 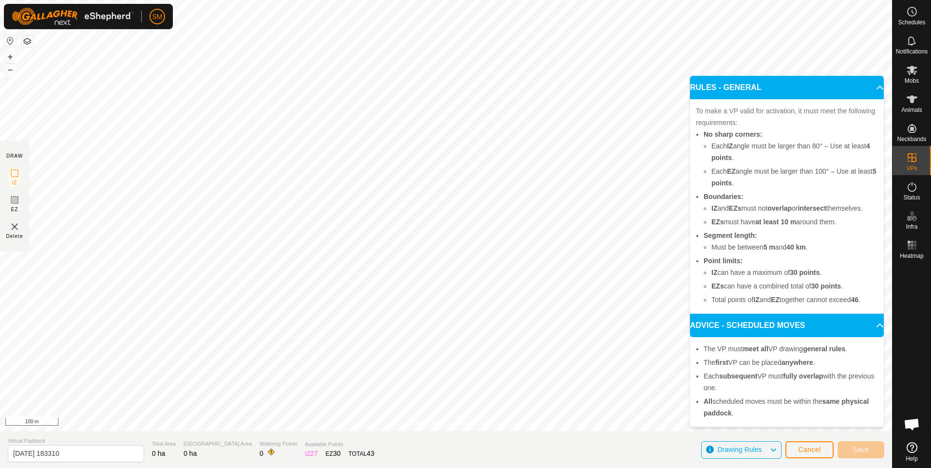 I want to click on a: Help, so click(x=912, y=452).